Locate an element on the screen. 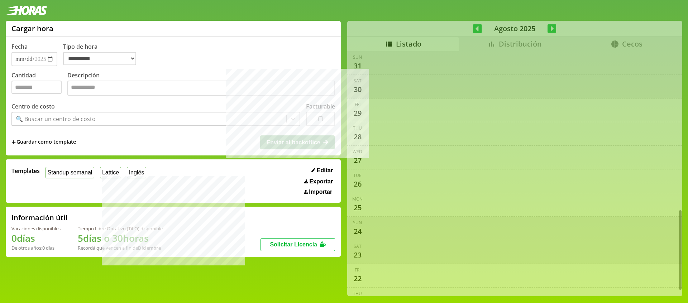 The height and width of the screenshot is (303, 688). label: Centro de costo is located at coordinates (33, 106).